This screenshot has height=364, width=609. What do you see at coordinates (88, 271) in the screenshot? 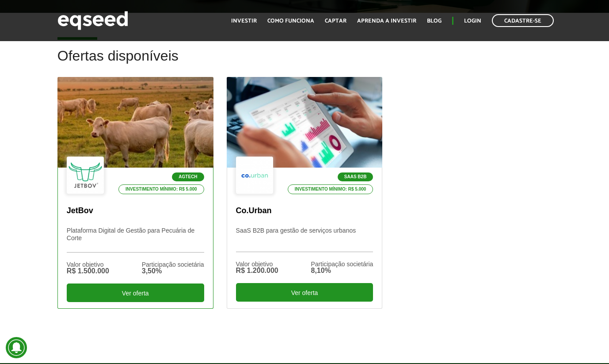
I see `div: R$ 1.500.000` at bounding box center [88, 271].